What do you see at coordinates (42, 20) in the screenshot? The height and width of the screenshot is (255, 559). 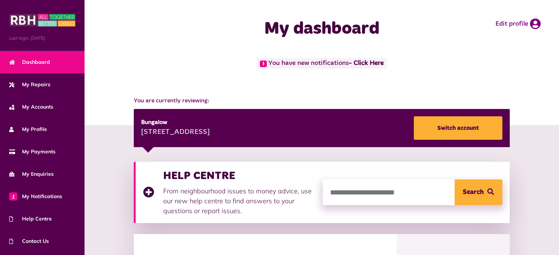 I see `img: MyRBH` at bounding box center [42, 20].